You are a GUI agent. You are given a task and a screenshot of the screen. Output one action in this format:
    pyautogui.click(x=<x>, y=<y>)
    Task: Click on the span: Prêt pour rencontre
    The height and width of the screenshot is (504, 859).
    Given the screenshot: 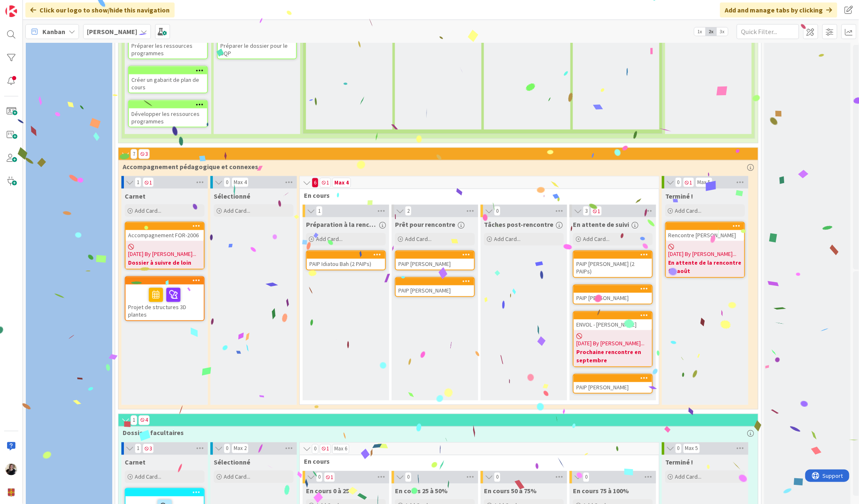 What is the action you would take?
    pyautogui.click(x=425, y=225)
    